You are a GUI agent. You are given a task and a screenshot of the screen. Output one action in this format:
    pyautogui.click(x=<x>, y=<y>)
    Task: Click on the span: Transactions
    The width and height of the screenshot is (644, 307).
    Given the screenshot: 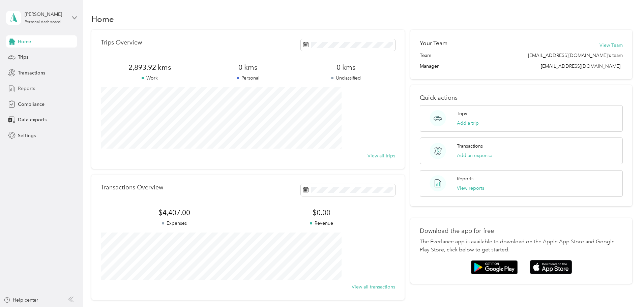 What is the action you would take?
    pyautogui.click(x=32, y=73)
    